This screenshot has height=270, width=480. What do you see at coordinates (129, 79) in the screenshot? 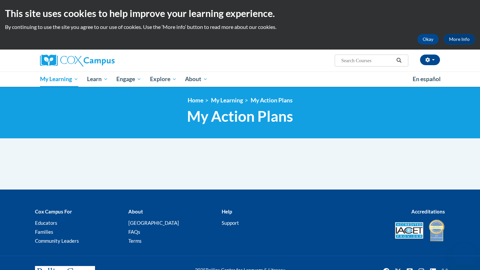
I see `a: Engage` at bounding box center [129, 79].